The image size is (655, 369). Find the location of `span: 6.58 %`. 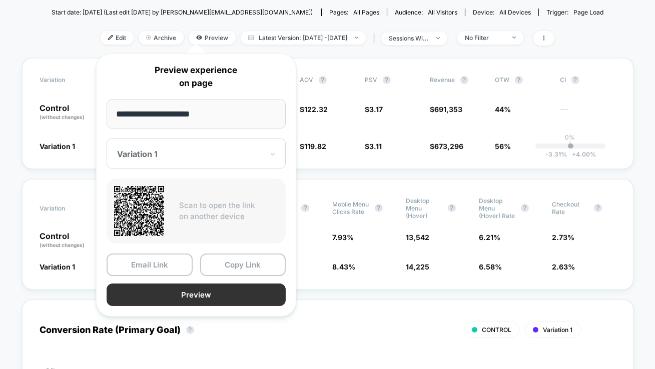

span: 6.58 % is located at coordinates (491, 267).